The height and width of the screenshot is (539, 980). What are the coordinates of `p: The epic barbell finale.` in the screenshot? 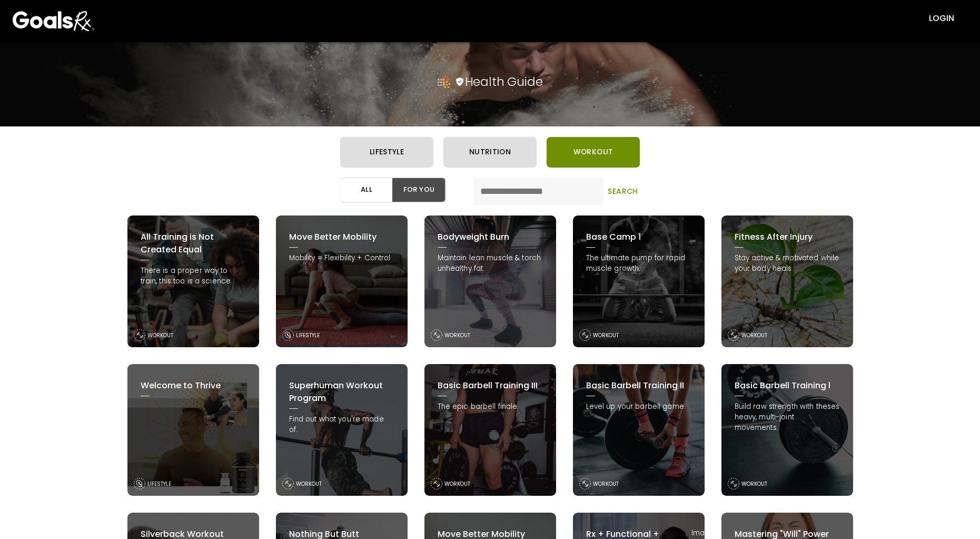 It's located at (490, 406).